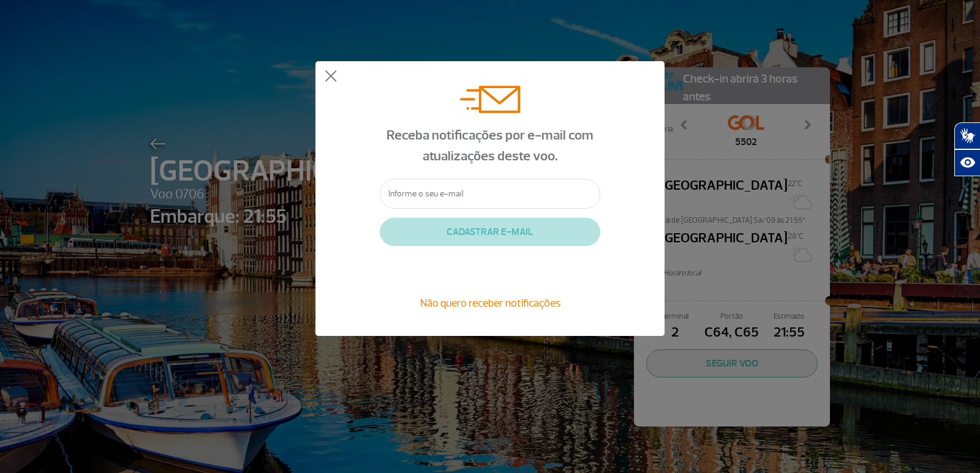 The height and width of the screenshot is (473, 980). I want to click on input: Informe o seu e-mail, so click(490, 194).